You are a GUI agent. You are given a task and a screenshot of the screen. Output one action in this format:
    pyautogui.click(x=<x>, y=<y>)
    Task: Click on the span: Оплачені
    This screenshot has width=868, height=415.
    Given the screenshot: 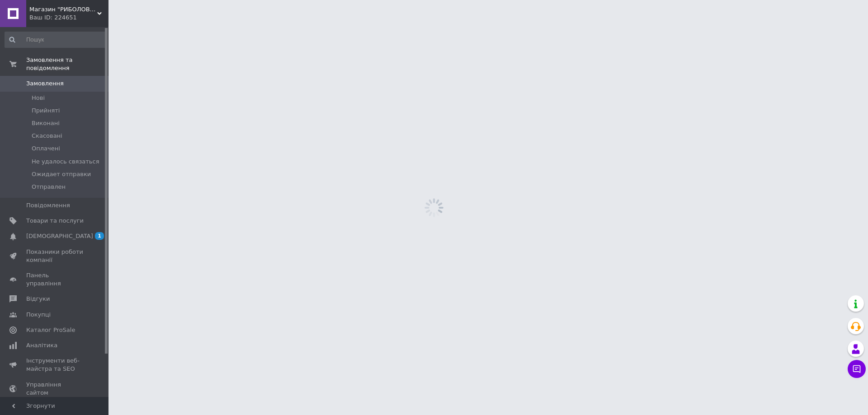 What is the action you would take?
    pyautogui.click(x=45, y=148)
    